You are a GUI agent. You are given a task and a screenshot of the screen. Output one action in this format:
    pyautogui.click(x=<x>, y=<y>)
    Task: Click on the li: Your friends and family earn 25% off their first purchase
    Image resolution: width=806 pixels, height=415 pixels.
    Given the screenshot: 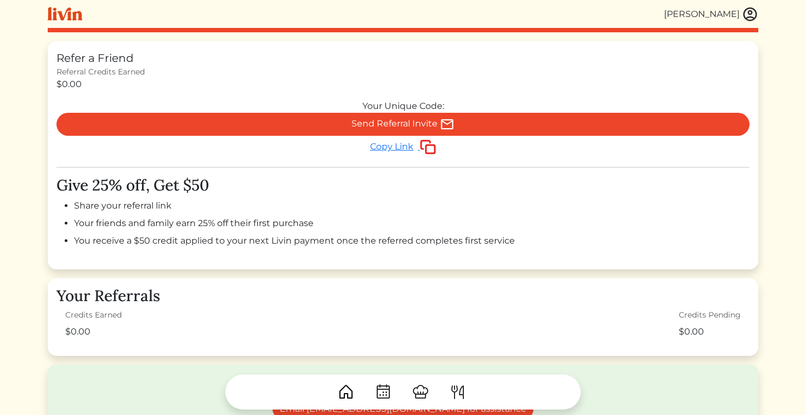 What is the action you would take?
    pyautogui.click(x=412, y=224)
    